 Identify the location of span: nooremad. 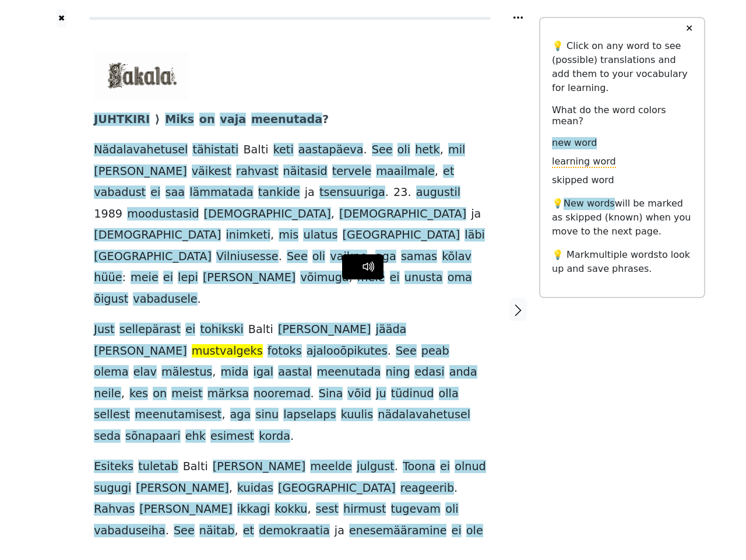
(282, 394).